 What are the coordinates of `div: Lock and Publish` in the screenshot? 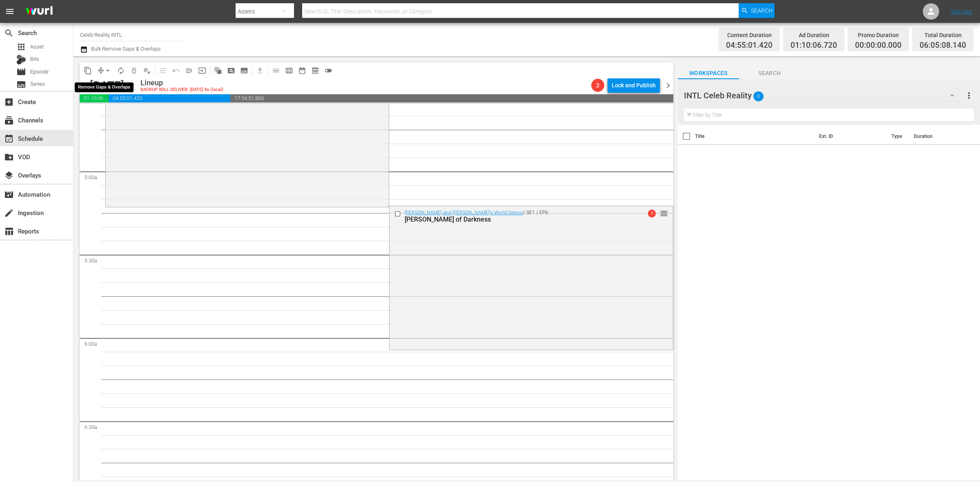 It's located at (634, 85).